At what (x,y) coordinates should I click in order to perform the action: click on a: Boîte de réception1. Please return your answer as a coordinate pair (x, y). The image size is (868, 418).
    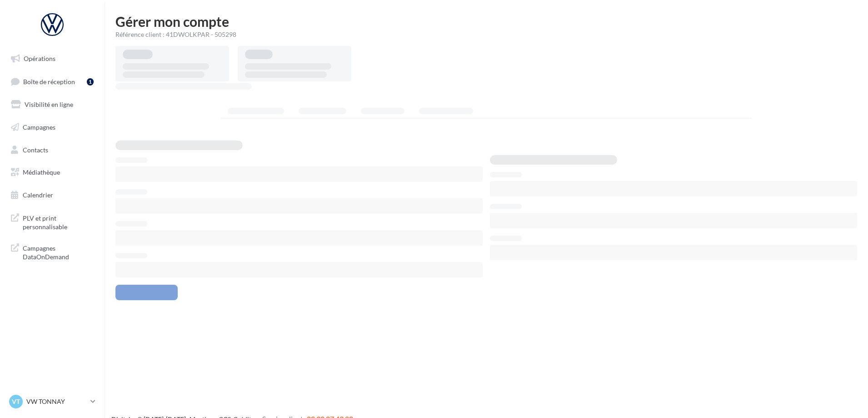
    Looking at the image, I should click on (52, 82).